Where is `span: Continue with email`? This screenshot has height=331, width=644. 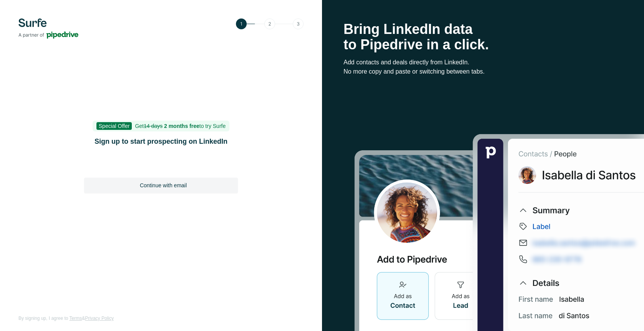
span: Continue with email is located at coordinates (163, 186).